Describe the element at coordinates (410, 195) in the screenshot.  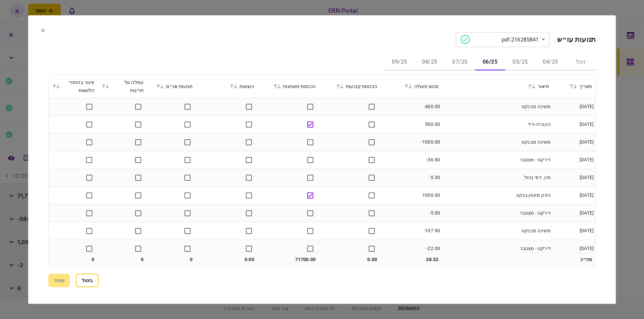
I see `td: 1000.00` at that location.